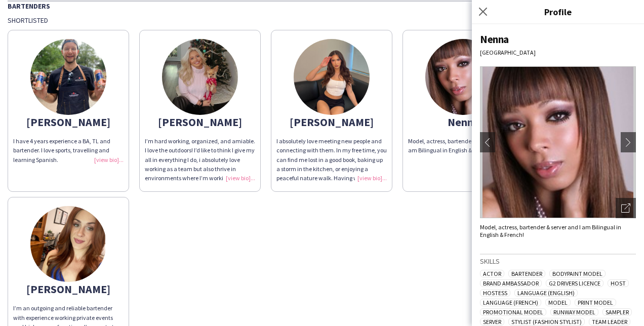 Image resolution: width=644 pixels, height=326 pixels. Describe the element at coordinates (492, 321) in the screenshot. I see `span: Server` at that location.